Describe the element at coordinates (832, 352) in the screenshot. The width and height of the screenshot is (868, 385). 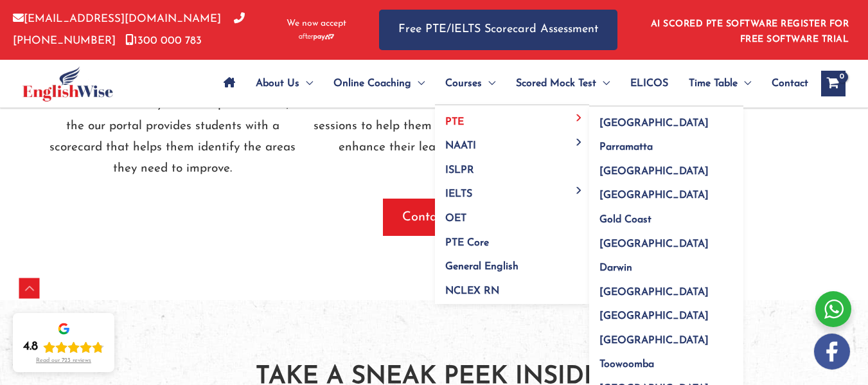
I see `img: white-facebook.png` at that location.